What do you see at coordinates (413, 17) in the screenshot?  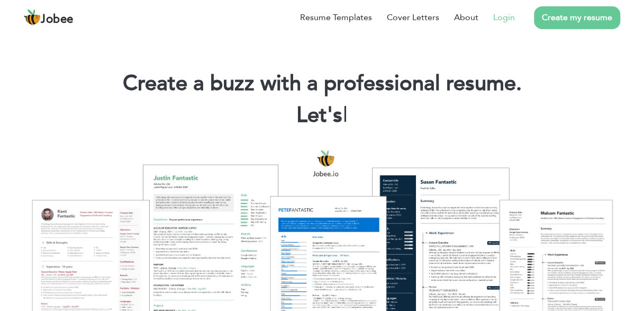 I see `a: Cover Letters` at bounding box center [413, 17].